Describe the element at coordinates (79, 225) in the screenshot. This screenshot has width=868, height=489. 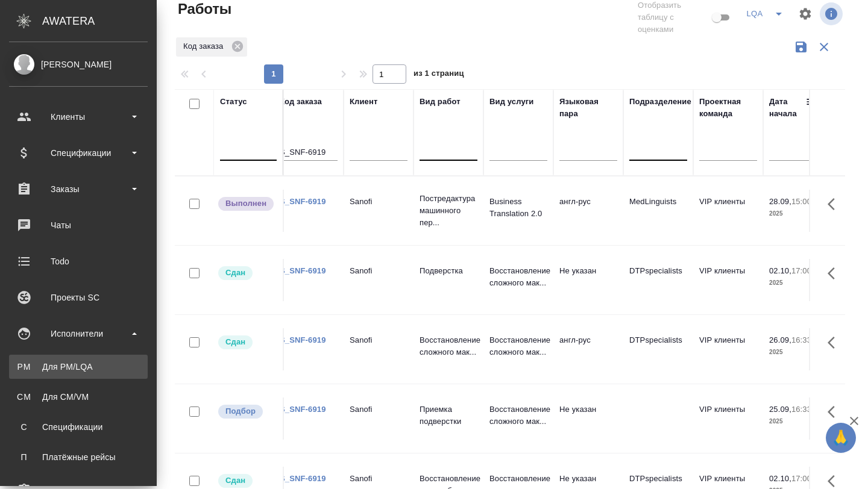
I see `div: Чаты` at that location.